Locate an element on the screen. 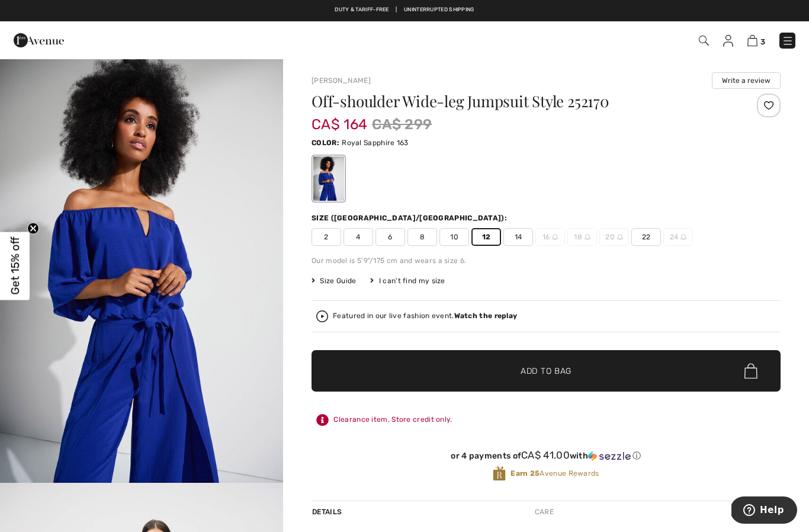 The width and height of the screenshot is (809, 532). span: CA$ 41.00 is located at coordinates (546, 455).